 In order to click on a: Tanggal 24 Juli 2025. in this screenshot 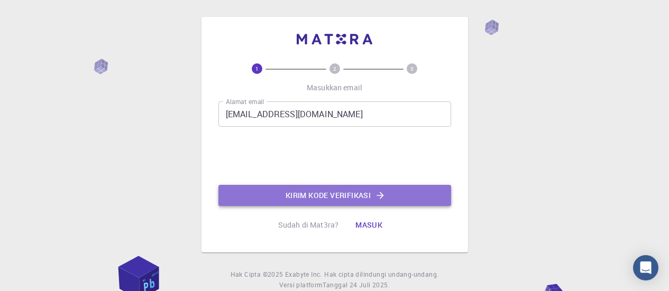, I will do `click(356, 285)`.